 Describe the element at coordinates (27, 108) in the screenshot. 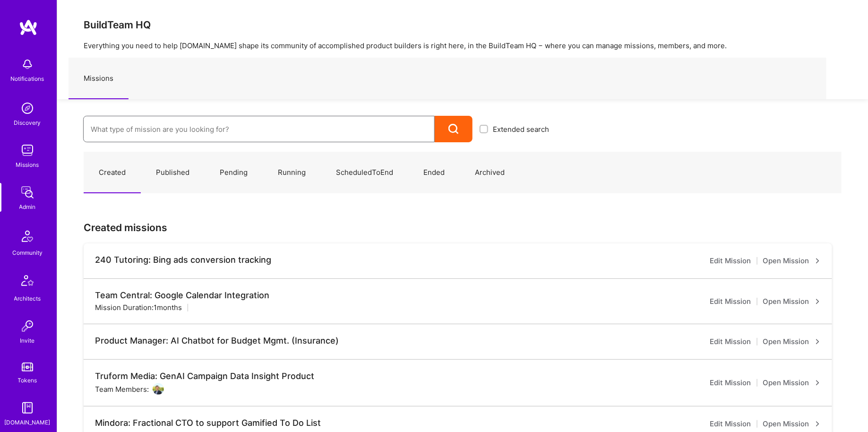

I see `img: discovery` at that location.